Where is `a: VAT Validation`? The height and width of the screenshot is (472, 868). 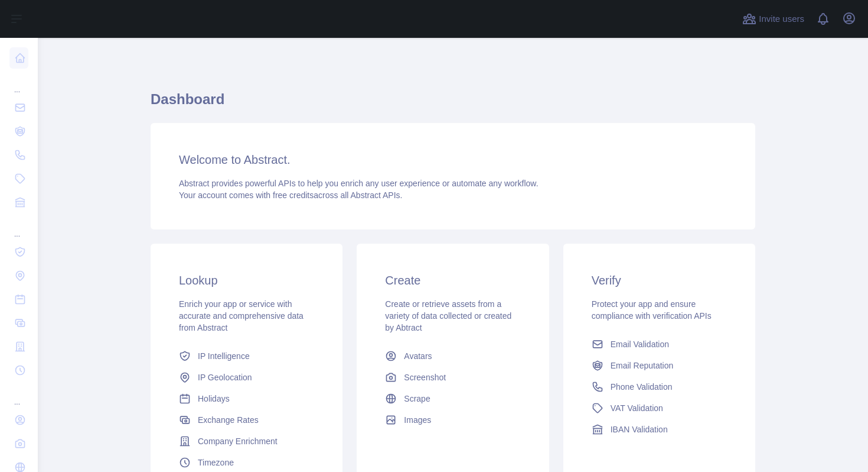 a: VAT Validation is located at coordinates (659, 408).